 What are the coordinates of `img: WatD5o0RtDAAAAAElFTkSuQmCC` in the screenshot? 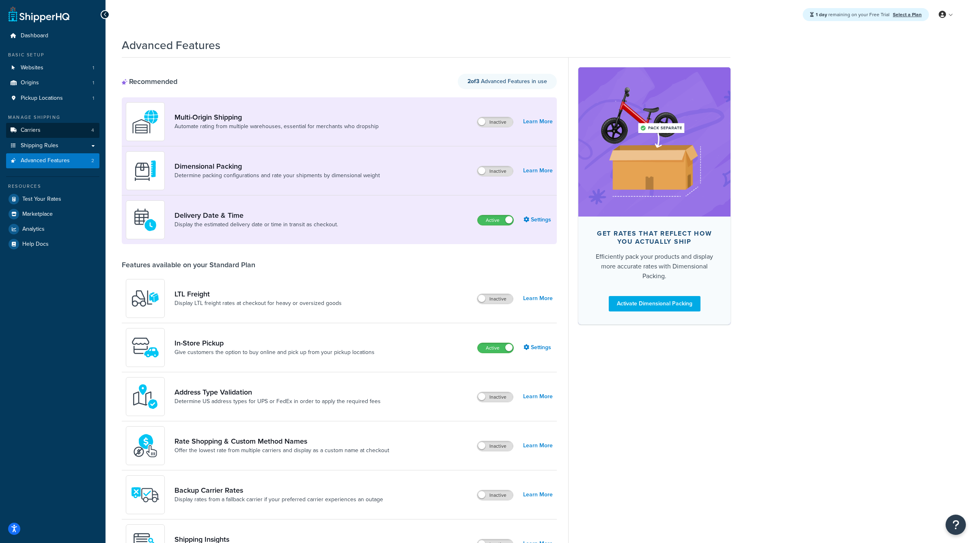 It's located at (145, 122).